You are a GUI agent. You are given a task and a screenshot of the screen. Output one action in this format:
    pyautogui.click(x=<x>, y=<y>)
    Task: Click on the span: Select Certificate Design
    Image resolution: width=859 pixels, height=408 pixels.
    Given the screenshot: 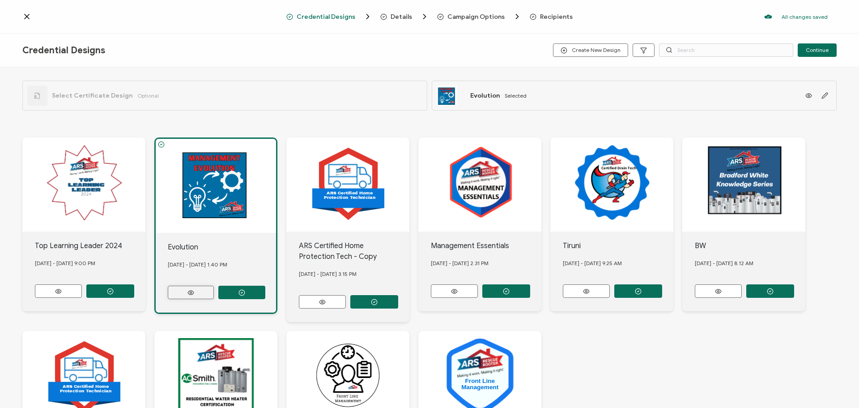 What is the action you would take?
    pyautogui.click(x=92, y=95)
    